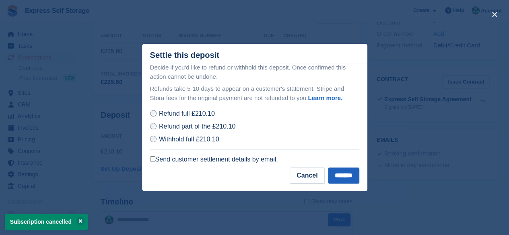  I want to click on p: Subscription cancelled, so click(46, 222).